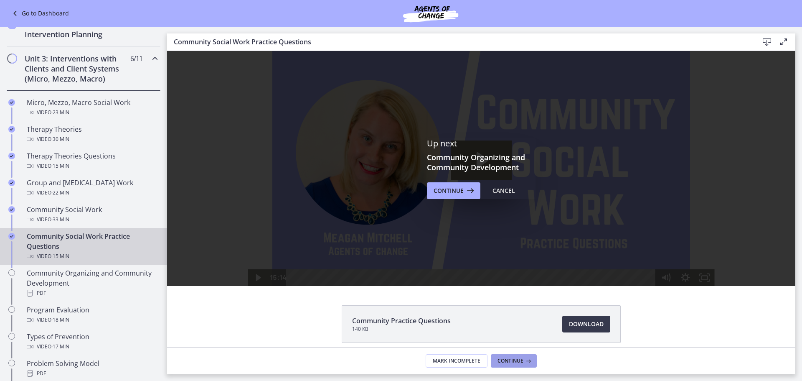 This screenshot has height=381, width=802. I want to click on h3: Community Social Work Practice Questions, so click(460, 42).